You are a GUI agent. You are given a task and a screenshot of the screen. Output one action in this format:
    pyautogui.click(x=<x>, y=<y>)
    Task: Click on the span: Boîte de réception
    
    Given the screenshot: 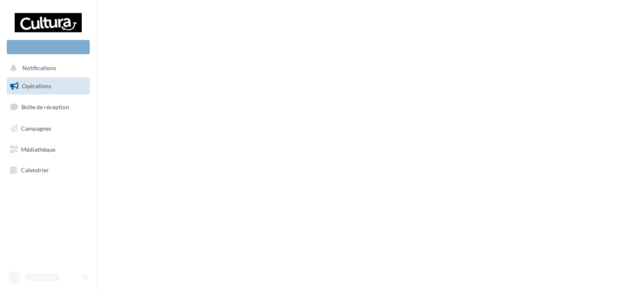 What is the action you would take?
    pyautogui.click(x=45, y=107)
    